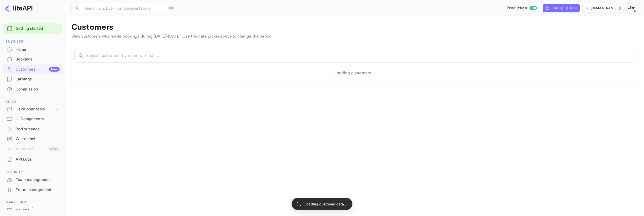  What do you see at coordinates (355, 27) in the screenshot?
I see `p: Customers` at bounding box center [355, 27].